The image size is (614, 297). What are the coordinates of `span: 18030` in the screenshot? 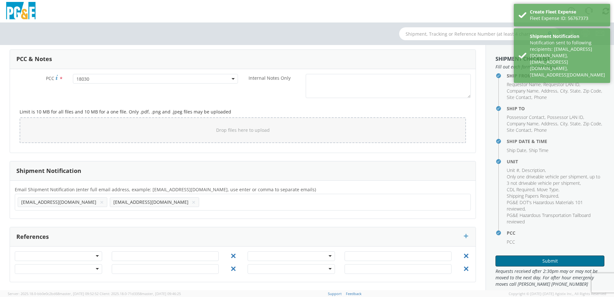 It's located at (155, 79).